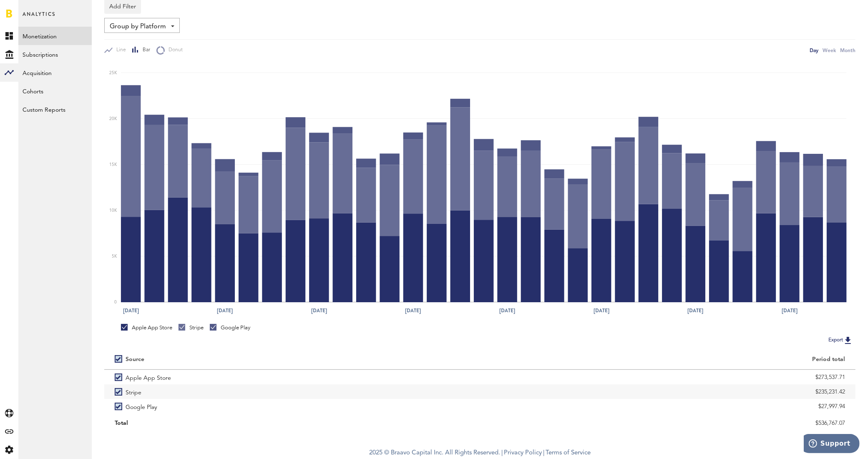 The image size is (868, 459). What do you see at coordinates (668, 377) in the screenshot?
I see `div: $273,537.71` at bounding box center [668, 377].